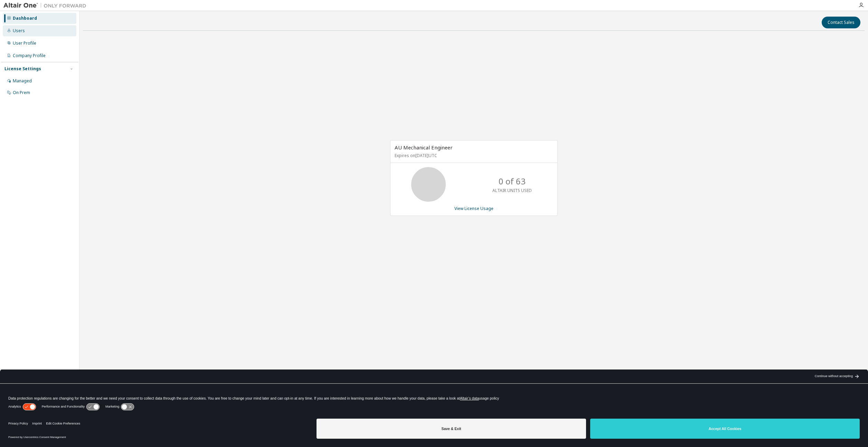  Describe the element at coordinates (25, 19) in the screenshot. I see `div: Dashboard` at that location.